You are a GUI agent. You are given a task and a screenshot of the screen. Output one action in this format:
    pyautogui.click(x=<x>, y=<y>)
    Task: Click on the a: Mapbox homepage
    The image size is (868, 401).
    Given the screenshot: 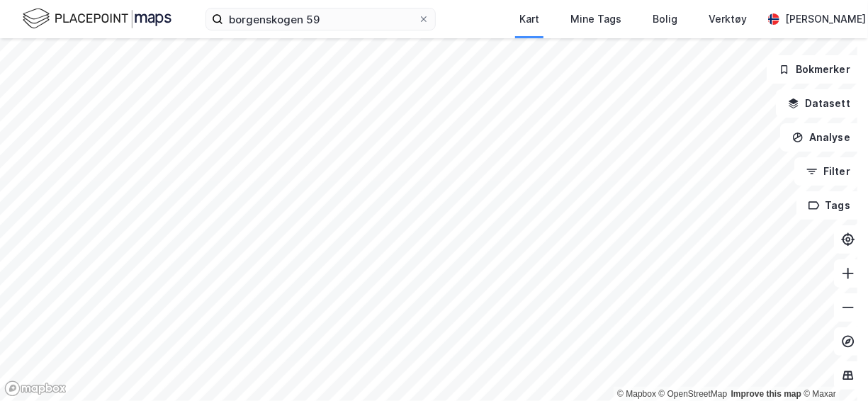 What is the action you would take?
    pyautogui.click(x=35, y=388)
    